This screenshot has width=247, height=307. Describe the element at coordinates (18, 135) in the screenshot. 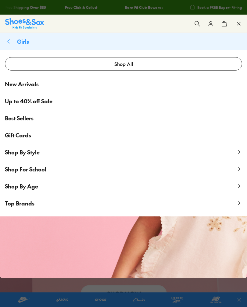

I see `span: Gift Cards` at that location.